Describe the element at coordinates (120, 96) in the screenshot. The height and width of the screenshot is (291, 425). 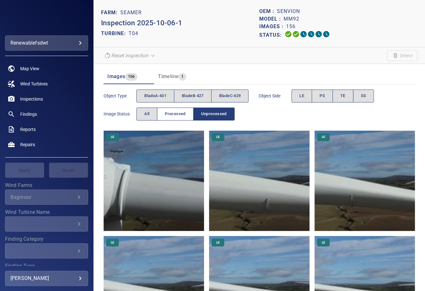
I see `span: Object type` at that location.